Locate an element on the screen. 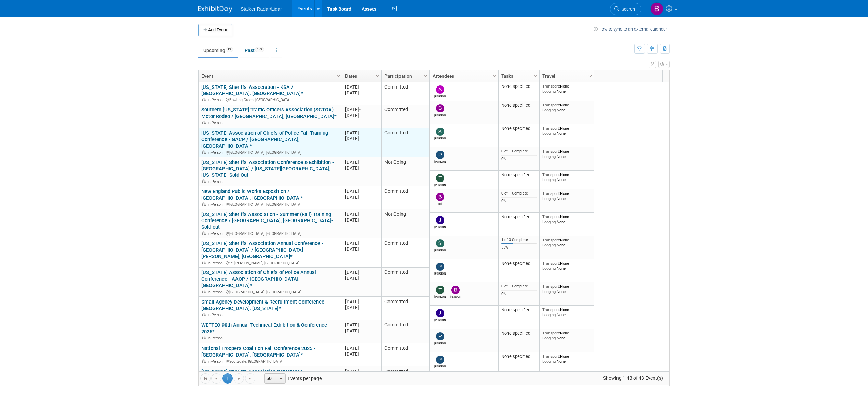 This screenshot has height=415, width=868. img: Scott Berry is located at coordinates (441, 131).